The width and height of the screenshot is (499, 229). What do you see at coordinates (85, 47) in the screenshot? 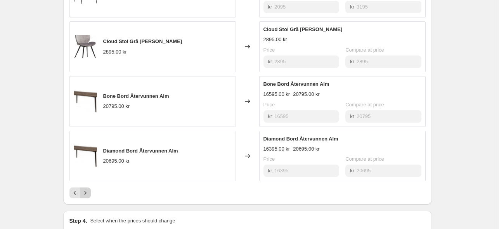
I see `img: cloud-chair-alu-velvet-w.-black-metal-legs_100800255_80x.jpg` at bounding box center [85, 47].